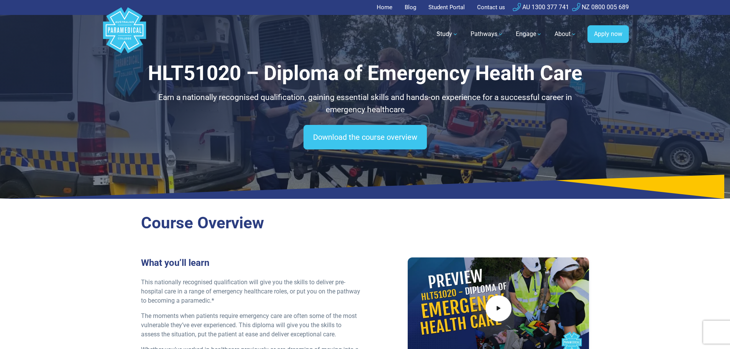 Image resolution: width=730 pixels, height=349 pixels. Describe the element at coordinates (447, 34) in the screenshot. I see `a: Study` at that location.